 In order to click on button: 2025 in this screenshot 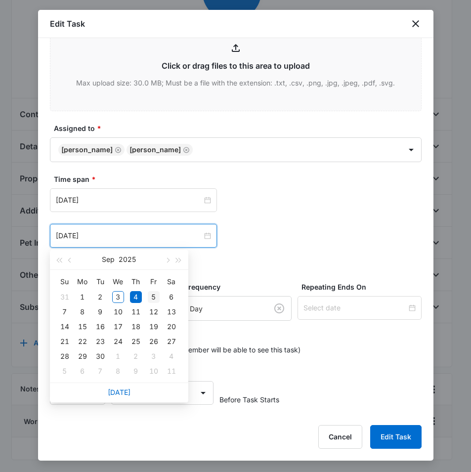, I will do `click(127, 259)`.